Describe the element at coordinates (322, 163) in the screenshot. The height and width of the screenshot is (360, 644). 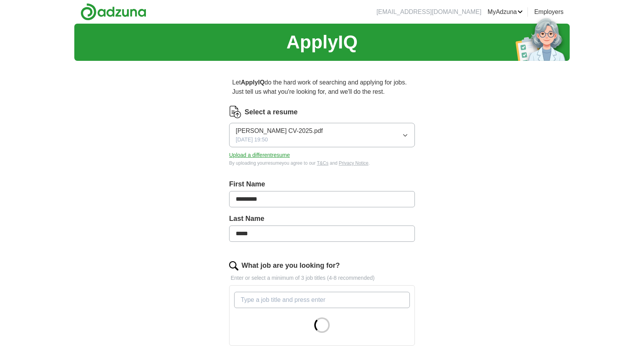
I see `div: By uploading your resume you agree to our and .` at that location.